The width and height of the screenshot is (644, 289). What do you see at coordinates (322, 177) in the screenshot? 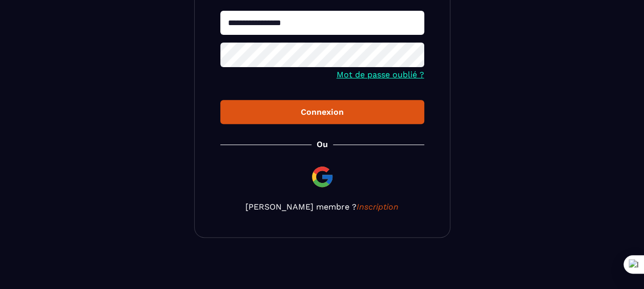
I see `img: google` at bounding box center [322, 177].